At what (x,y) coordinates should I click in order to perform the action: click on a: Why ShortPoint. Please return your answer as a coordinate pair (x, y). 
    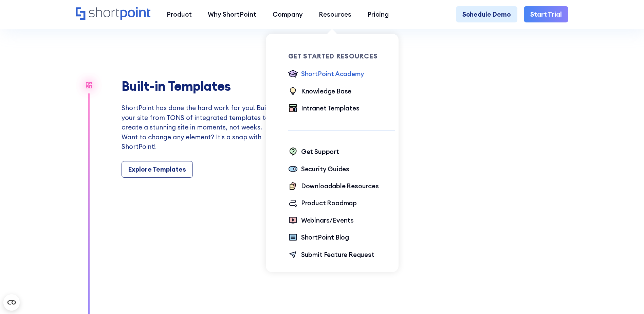
    Looking at the image, I should click on (232, 14).